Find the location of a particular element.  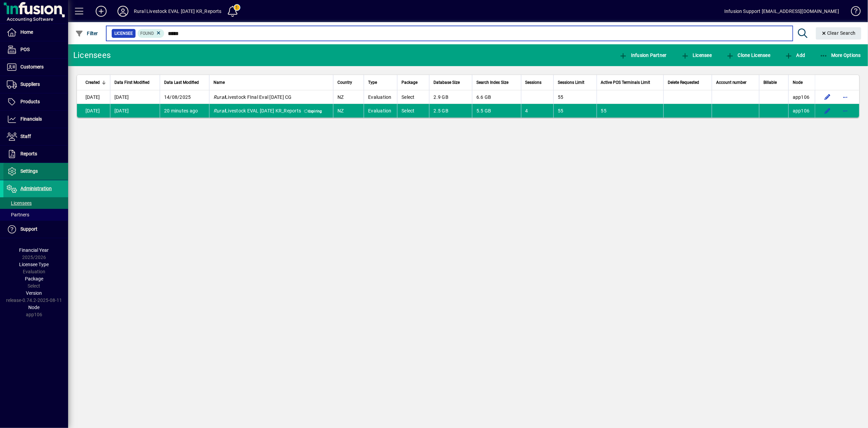

div: Database Size is located at coordinates (451, 82).